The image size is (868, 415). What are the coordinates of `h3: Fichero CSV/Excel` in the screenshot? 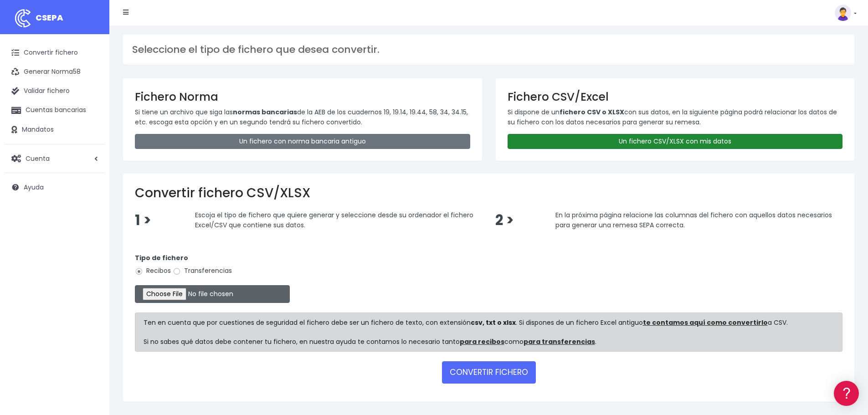 It's located at (675, 96).